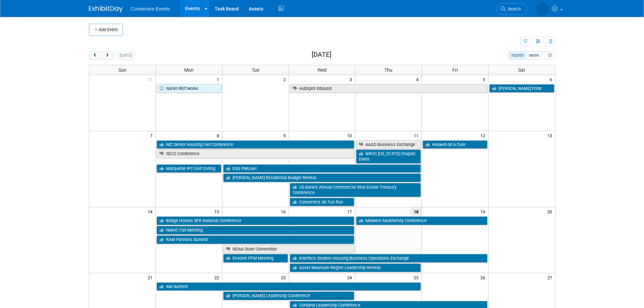 The image size is (644, 308). I want to click on span: Search, so click(513, 9).